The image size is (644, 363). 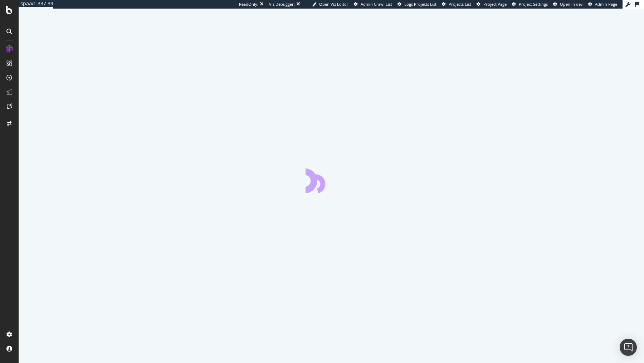 I want to click on a: Project Page, so click(x=492, y=4).